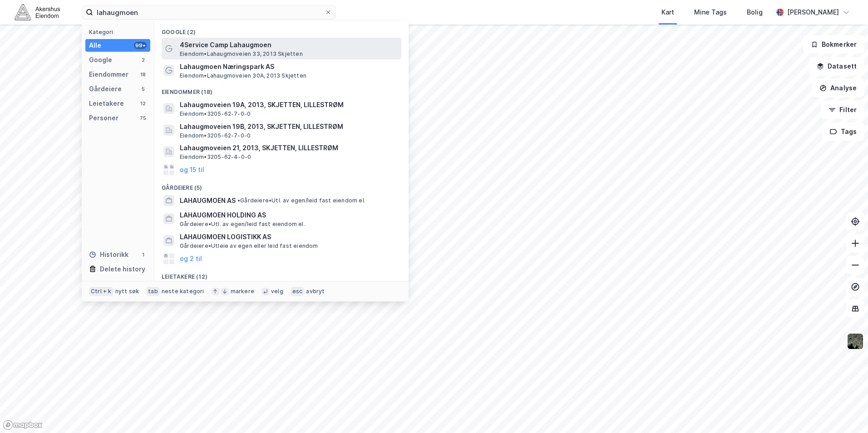  Describe the element at coordinates (209, 12) in the screenshot. I see `input: Søk på adresse, matrikkel, gårdeiere, leietakere eller personer` at that location.